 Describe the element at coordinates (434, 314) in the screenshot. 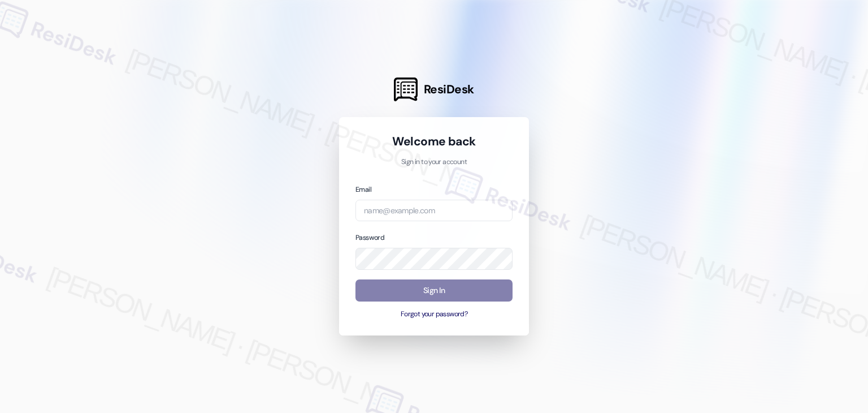

I see `button: Forgot your password?` at that location.